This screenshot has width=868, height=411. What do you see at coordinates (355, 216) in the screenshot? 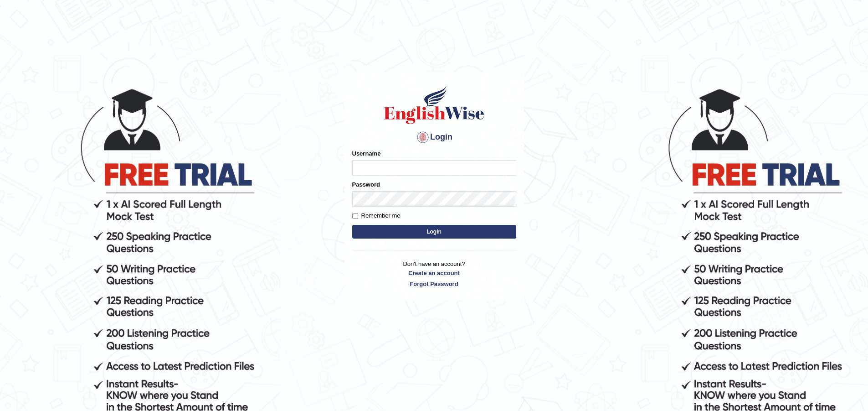
I see `input: Remember me` at bounding box center [355, 216].